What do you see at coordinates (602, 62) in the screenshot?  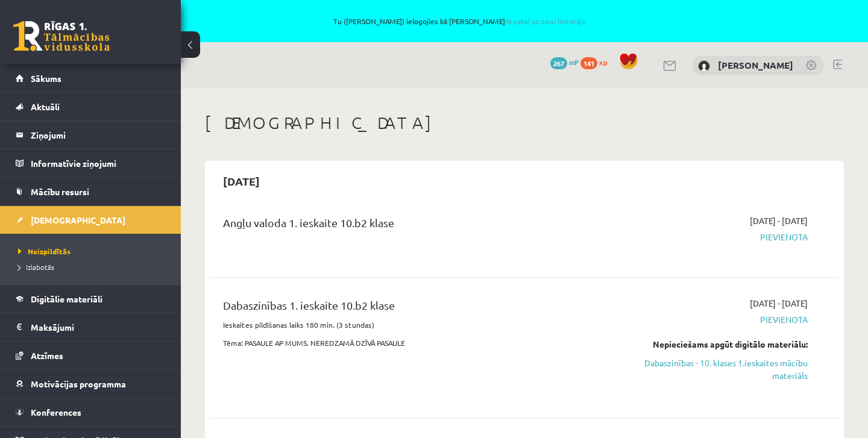 I see `span: xp` at bounding box center [602, 62].